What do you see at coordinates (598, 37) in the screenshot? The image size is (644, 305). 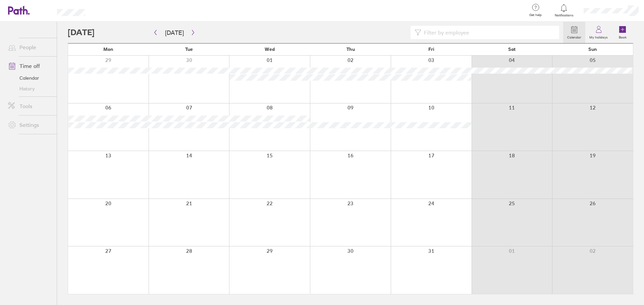 I see `label: My holidays` at bounding box center [598, 37].